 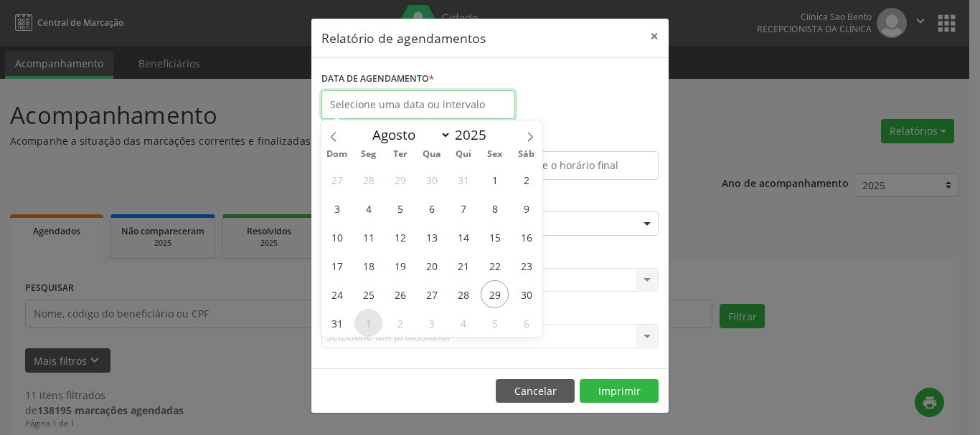 I want to click on span: Agosto 10, 2025, so click(x=337, y=237).